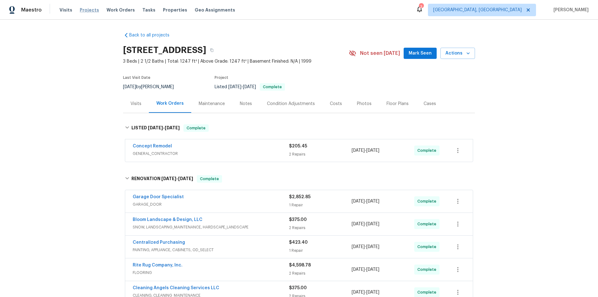  What do you see at coordinates (162, 179) in the screenshot?
I see `h6: RENOVATION` at bounding box center [162, 179].